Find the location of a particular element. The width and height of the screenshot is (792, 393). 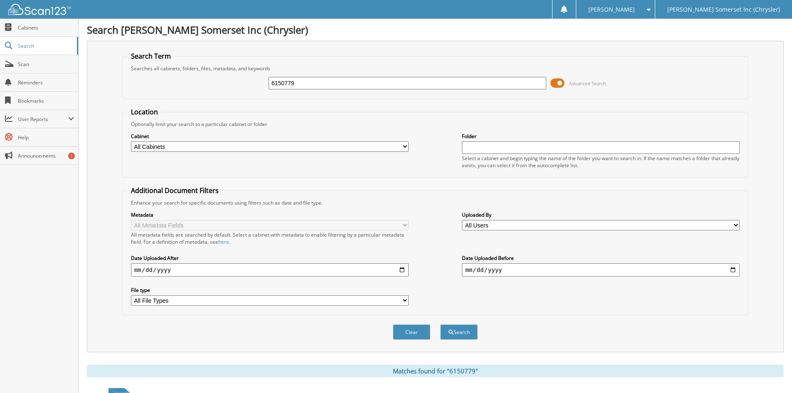

div: 1 is located at coordinates (71, 156).